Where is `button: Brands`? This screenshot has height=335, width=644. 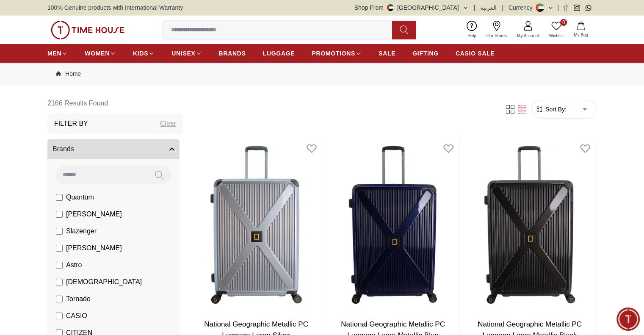 button: Brands is located at coordinates (114, 149).